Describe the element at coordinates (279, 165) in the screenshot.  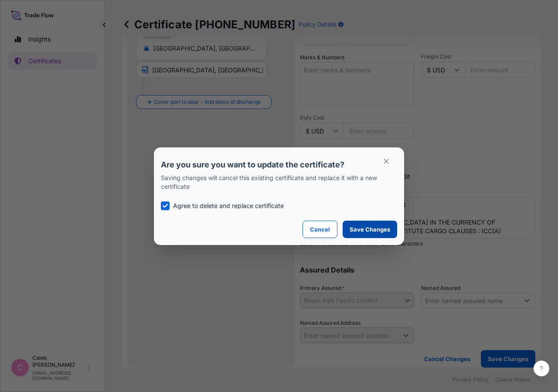
I see `p: Are you sure you want to update the certificate?` at that location.